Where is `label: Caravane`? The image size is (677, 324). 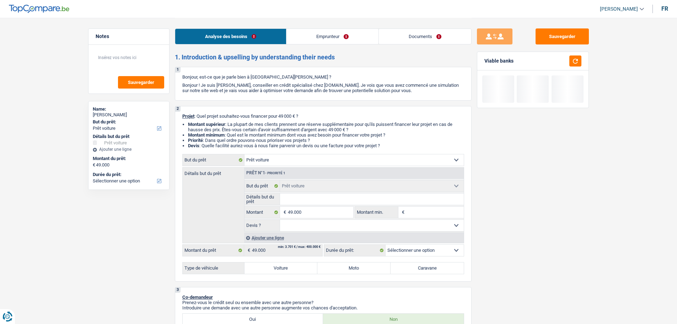
label: Caravane is located at coordinates (427, 268).